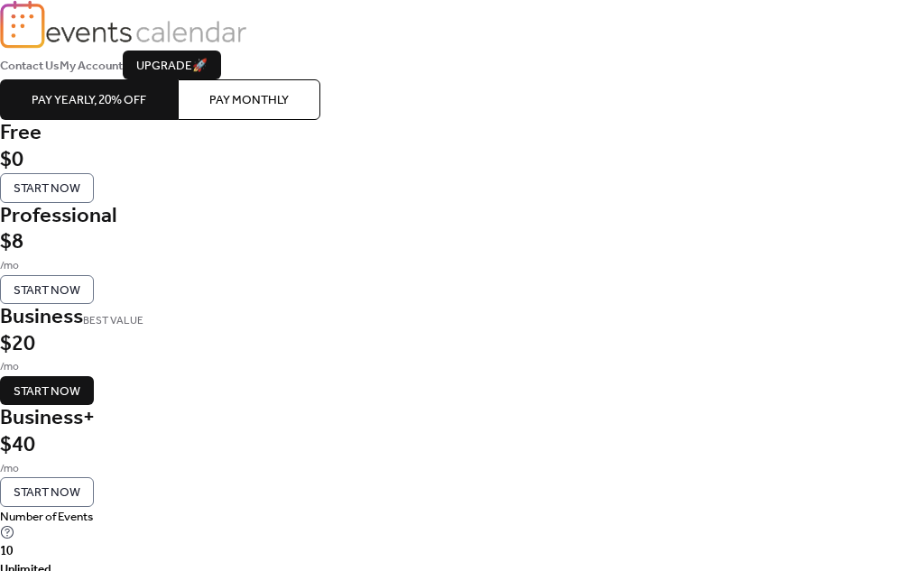 The height and width of the screenshot is (571, 924). What do you see at coordinates (146, 30) in the screenshot?
I see `img: logotype` at bounding box center [146, 30].